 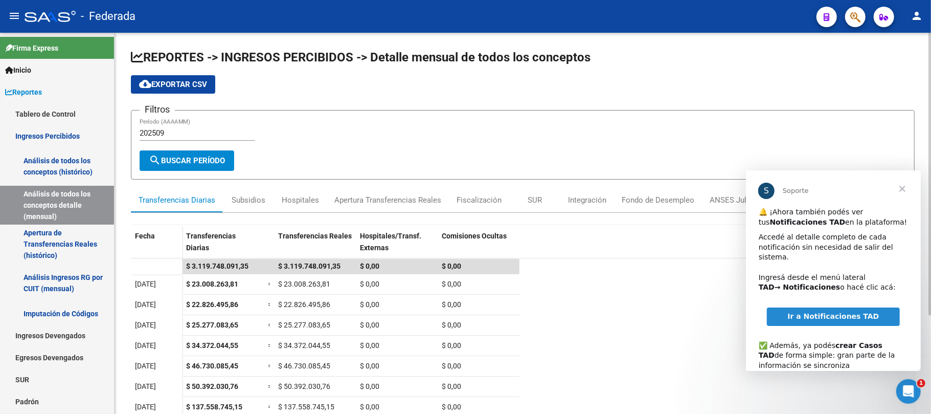 I want to click on button: Exportar CSV, so click(x=173, y=84).